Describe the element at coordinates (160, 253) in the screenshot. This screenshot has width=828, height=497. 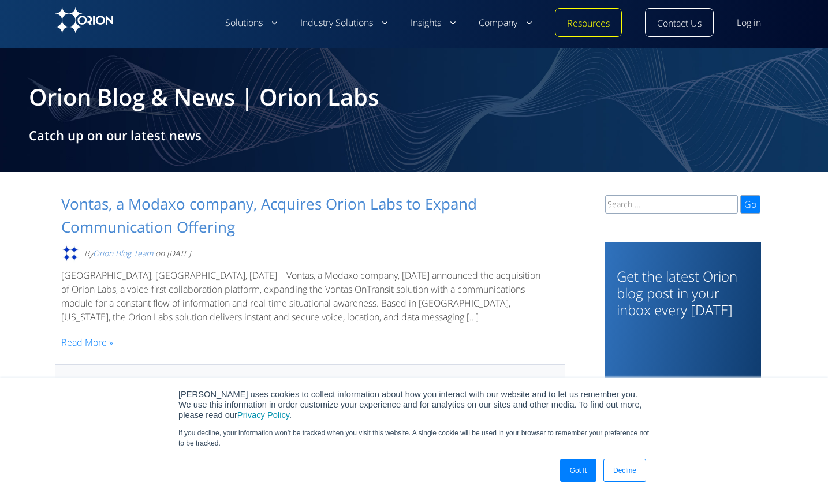
I see `span: on` at that location.